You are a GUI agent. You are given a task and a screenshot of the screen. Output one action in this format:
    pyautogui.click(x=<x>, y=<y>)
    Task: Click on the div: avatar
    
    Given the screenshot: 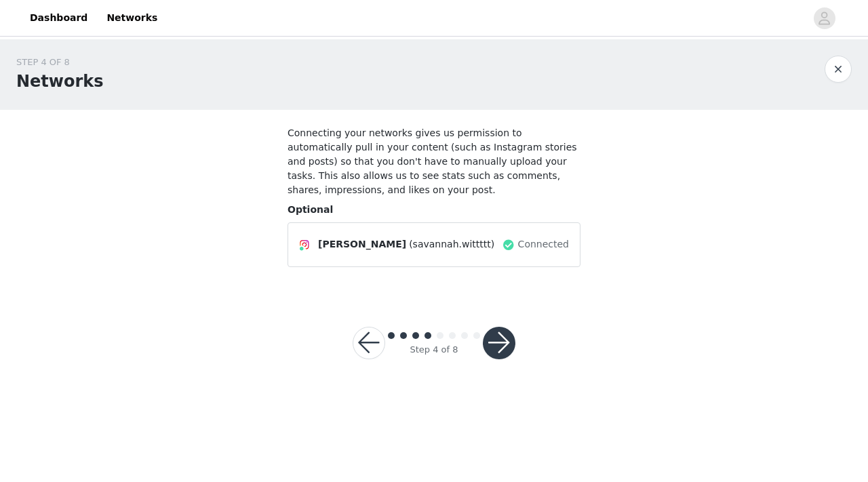 What is the action you would take?
    pyautogui.click(x=824, y=18)
    